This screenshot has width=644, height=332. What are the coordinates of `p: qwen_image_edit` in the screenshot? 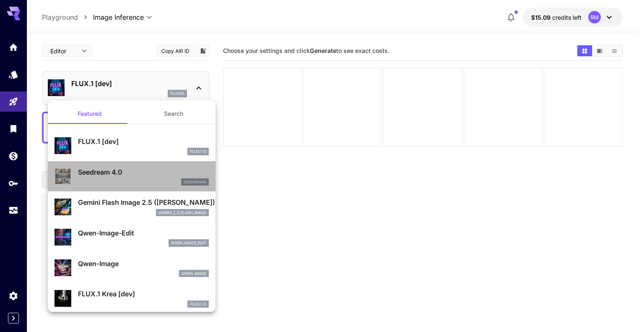 It's located at (188, 243).